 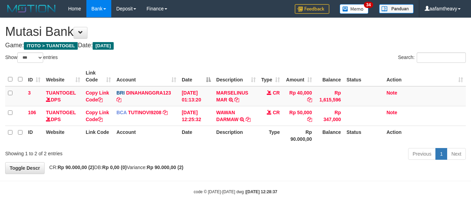 What do you see at coordinates (441, 154) in the screenshot?
I see `a: 1` at bounding box center [441, 154].